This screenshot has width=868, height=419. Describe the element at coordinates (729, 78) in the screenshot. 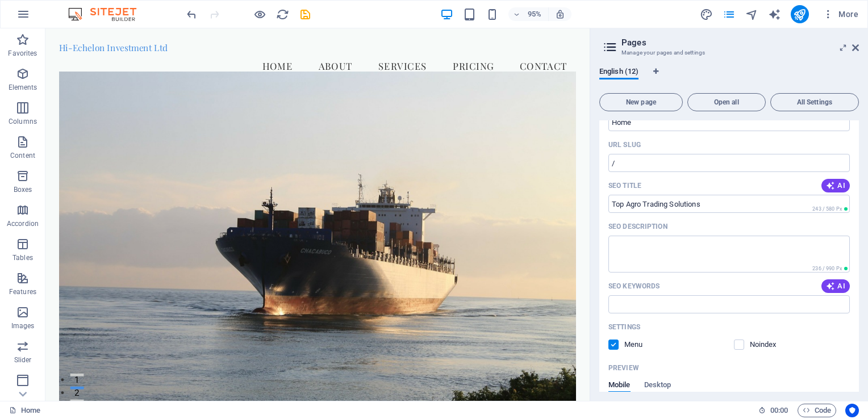

I see `div: Language Tabs` at that location.